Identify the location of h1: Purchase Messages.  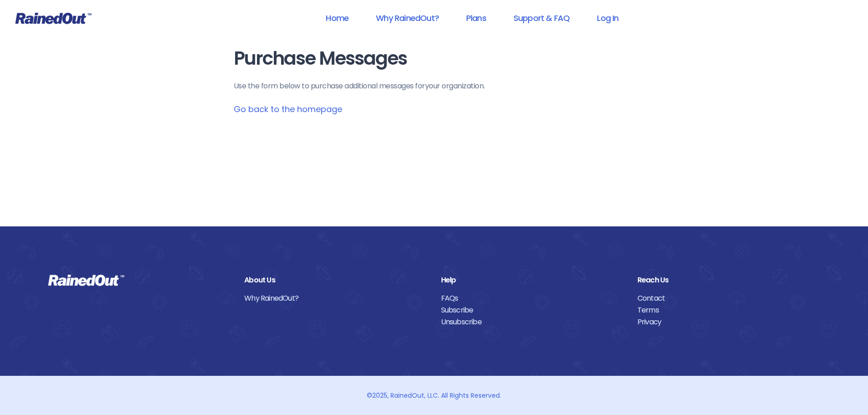
(434, 59).